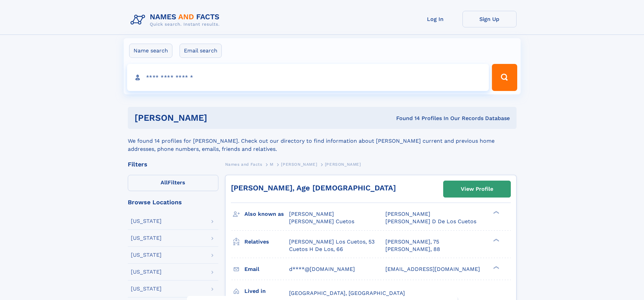  What do you see at coordinates (151, 51) in the screenshot?
I see `label: Name search` at bounding box center [151, 51].